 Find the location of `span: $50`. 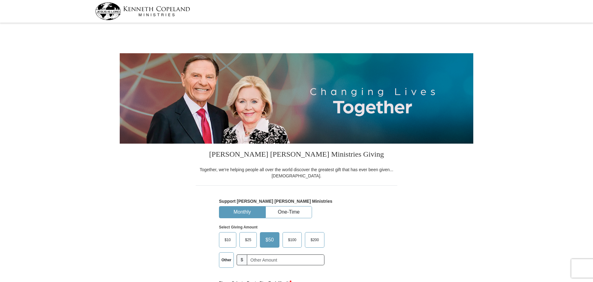

span: $50 is located at coordinates (269, 240).